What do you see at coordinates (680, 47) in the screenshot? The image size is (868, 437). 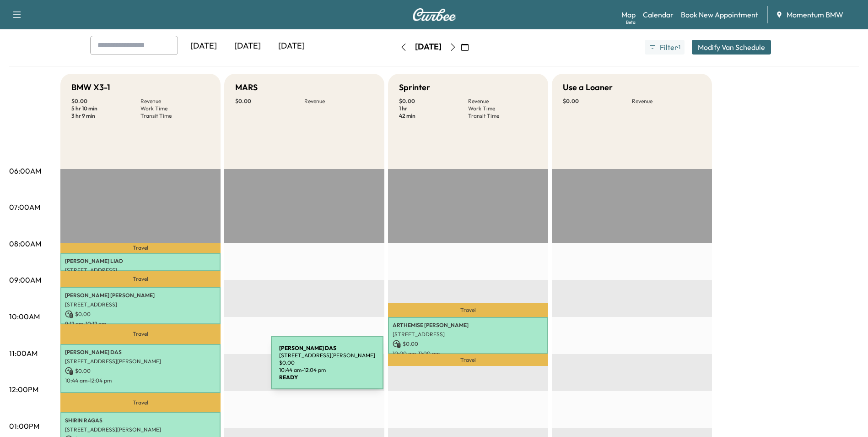 I see `span: 1` at bounding box center [680, 47].